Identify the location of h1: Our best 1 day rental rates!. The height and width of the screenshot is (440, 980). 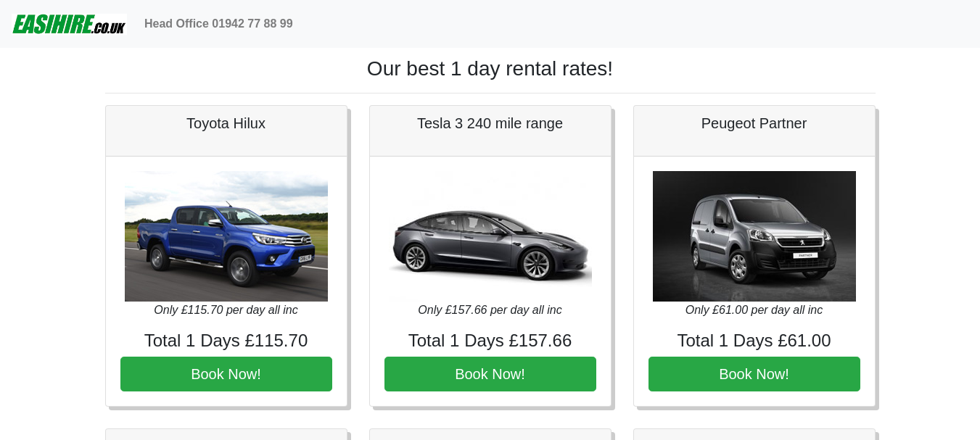
(491, 69).